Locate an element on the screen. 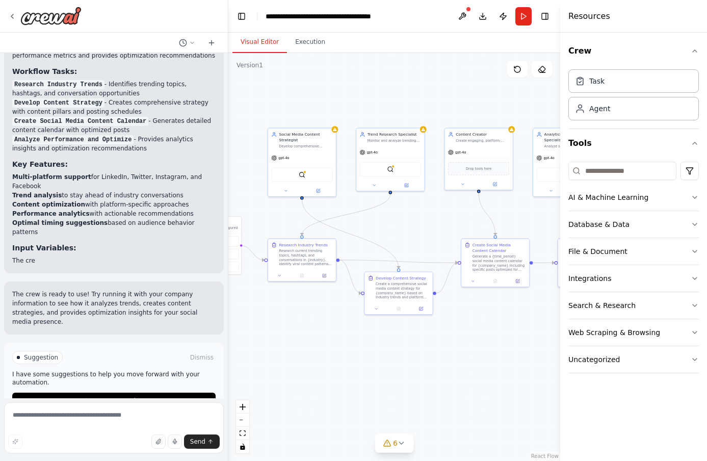  button: Tools is located at coordinates (634, 143).